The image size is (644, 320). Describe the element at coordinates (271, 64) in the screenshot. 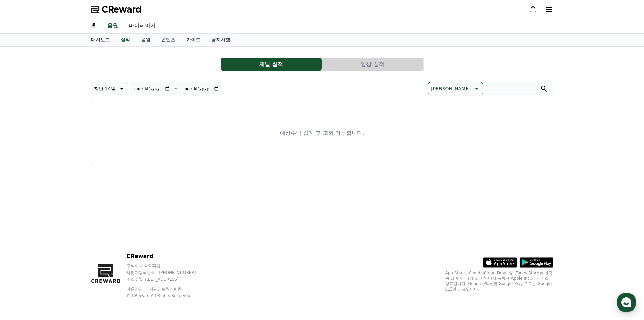

I see `a: 채널 실적` at that location.